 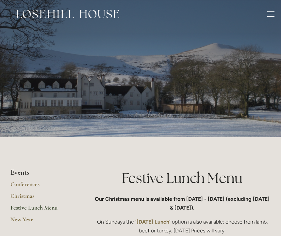 I want to click on a: Conferences, so click(x=41, y=186).